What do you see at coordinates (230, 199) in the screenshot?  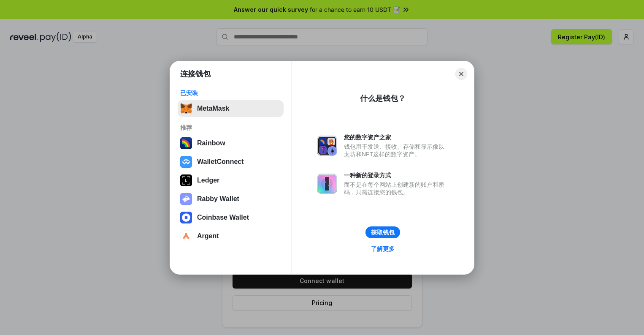 I see `button: Rabby Wallet` at bounding box center [230, 199].